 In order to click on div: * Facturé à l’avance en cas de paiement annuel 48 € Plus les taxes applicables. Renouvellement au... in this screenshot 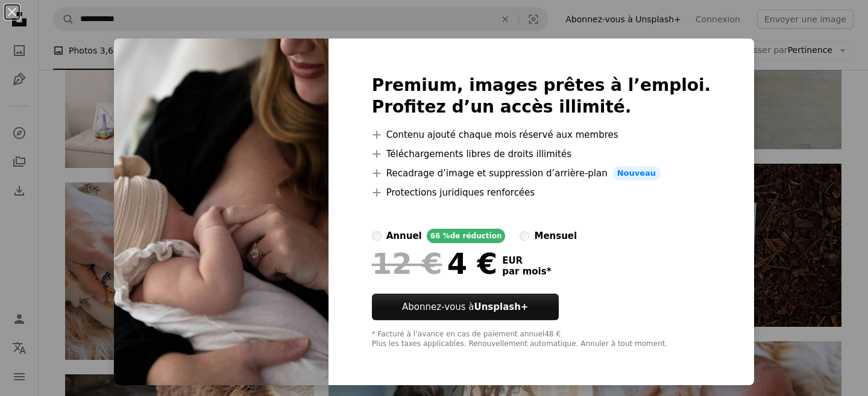, I will do `click(542, 340)`.